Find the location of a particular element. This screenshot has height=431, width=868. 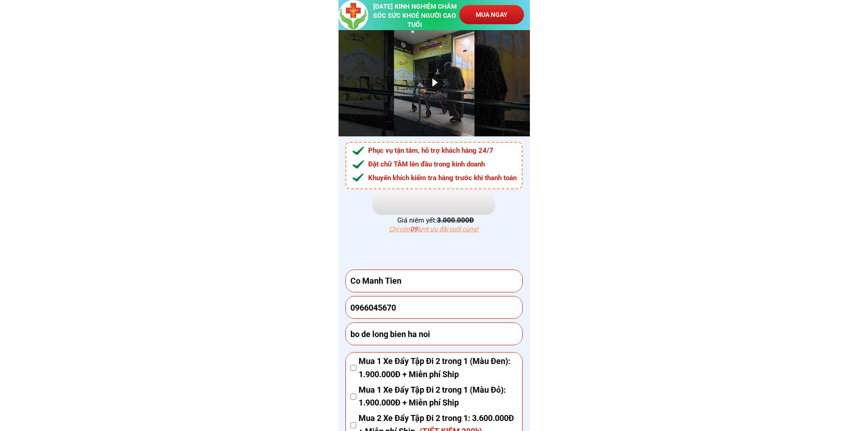

span: 3.000.000Đ is located at coordinates (455, 220).